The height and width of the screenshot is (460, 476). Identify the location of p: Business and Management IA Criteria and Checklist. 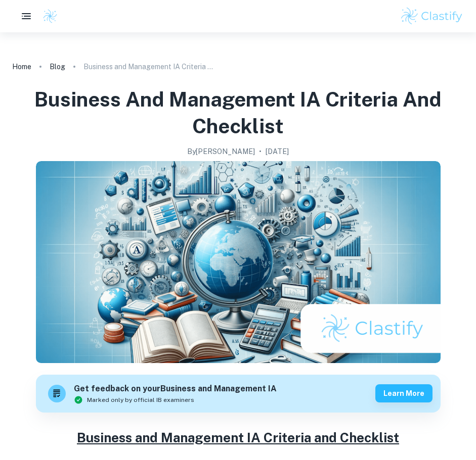
(149, 67).